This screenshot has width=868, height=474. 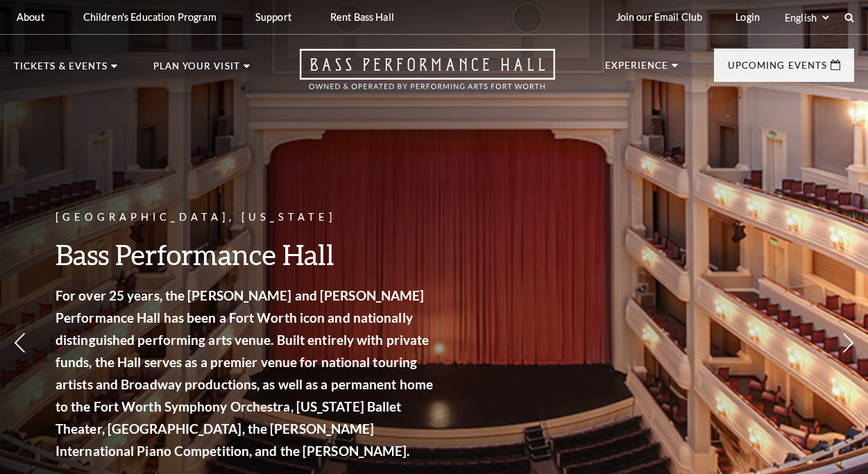 What do you see at coordinates (778, 70) in the screenshot?
I see `p: Upcoming Events` at bounding box center [778, 70].